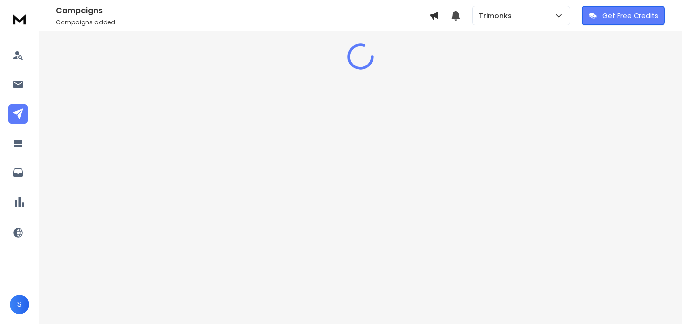 This screenshot has height=324, width=682. What do you see at coordinates (20, 304) in the screenshot?
I see `button: S` at bounding box center [20, 304].